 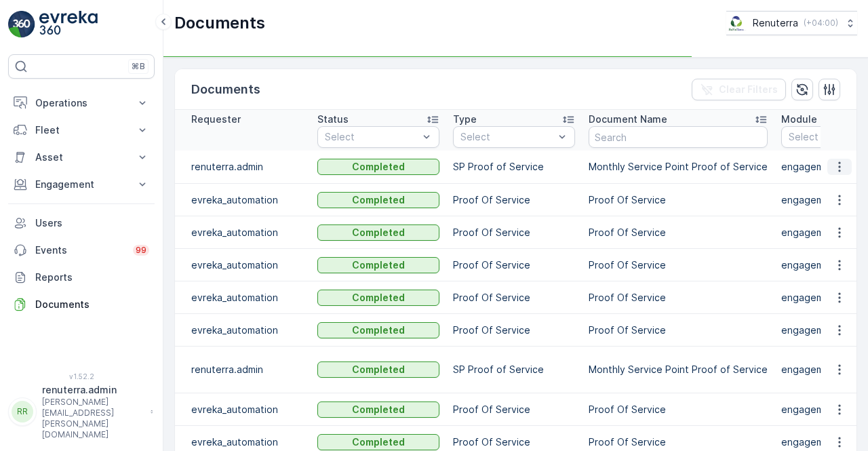 I want to click on img: logo, so click(x=22, y=24).